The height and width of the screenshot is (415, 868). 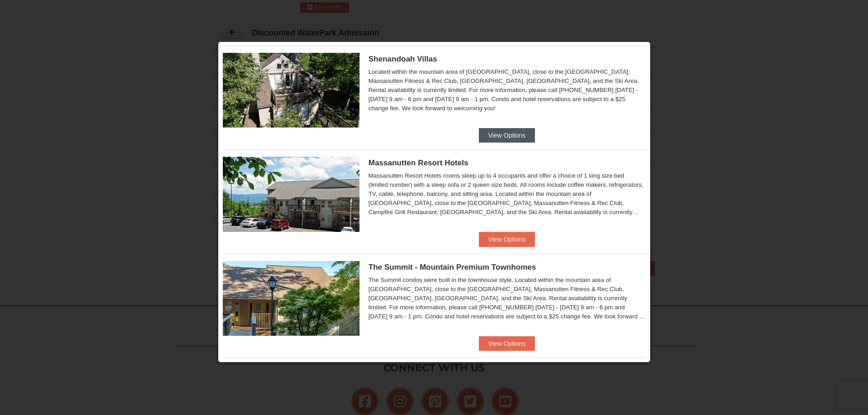 What do you see at coordinates (452, 267) in the screenshot?
I see `span: The Summit - Mountain Premium Townhomes` at bounding box center [452, 267].